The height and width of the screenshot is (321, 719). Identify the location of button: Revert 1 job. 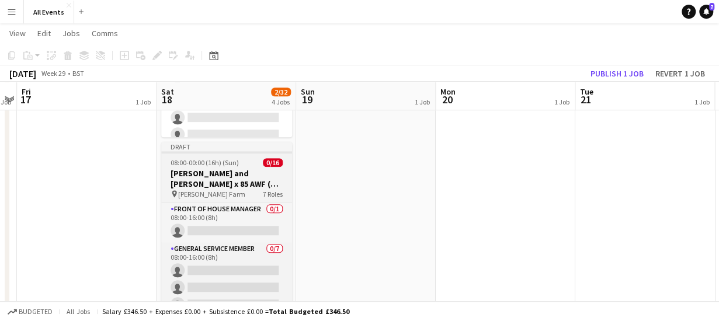
(680, 74).